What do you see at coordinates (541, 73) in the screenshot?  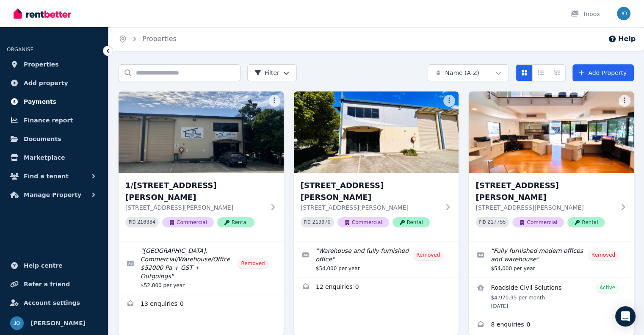 I see `button: Compact list view` at bounding box center [541, 73].